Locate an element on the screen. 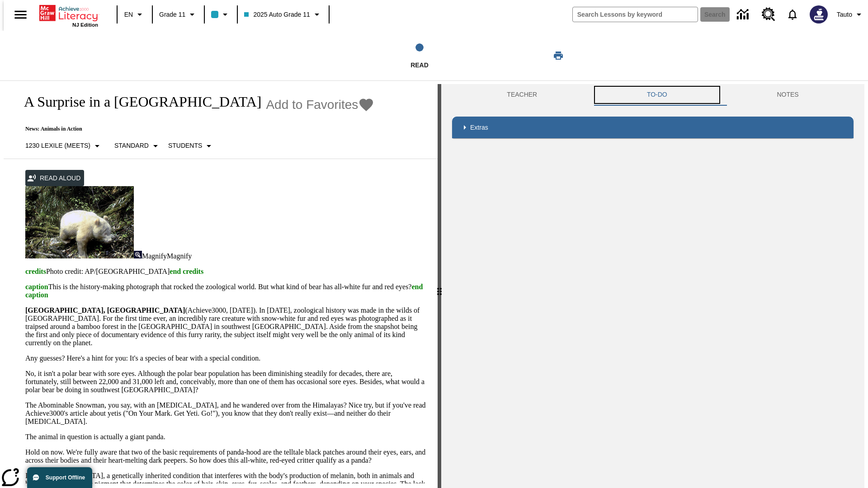 This screenshot has width=868, height=488. p: Any guesses? Here's a hint for you: It's a species of bear with a special condition. is located at coordinates (226, 358).